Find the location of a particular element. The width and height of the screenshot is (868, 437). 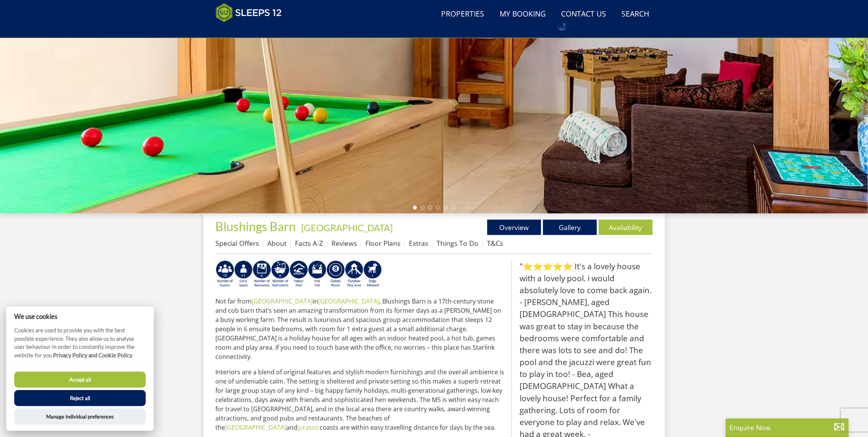

img: AD_4nXdmwCQHKAiIjYDk_1Dhq-AxX3fyYPYaVgX942qJE-Y7he54gqc0ybrIGUg6Qr_QjHGl2FltMhH_4pZtc0qV7daYRc31h... is located at coordinates (280, 274).